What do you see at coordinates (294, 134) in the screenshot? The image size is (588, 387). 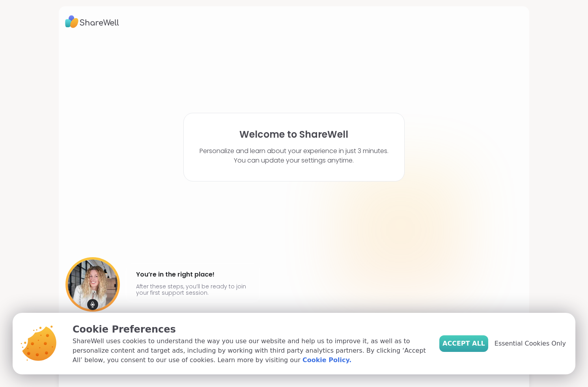 I see `h1: Welcome to ShareWell` at bounding box center [294, 134].